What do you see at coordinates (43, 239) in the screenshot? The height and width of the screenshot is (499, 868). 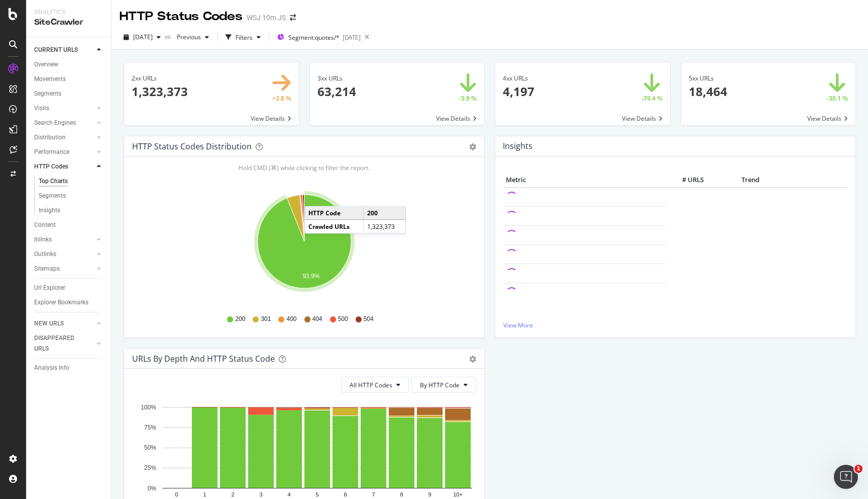 I see `div: Inlinks` at bounding box center [43, 239].